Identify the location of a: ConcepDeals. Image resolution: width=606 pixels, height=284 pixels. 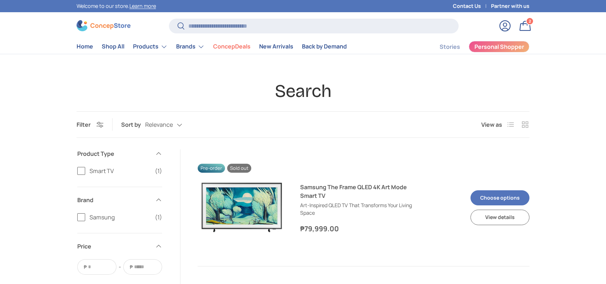
(232, 46).